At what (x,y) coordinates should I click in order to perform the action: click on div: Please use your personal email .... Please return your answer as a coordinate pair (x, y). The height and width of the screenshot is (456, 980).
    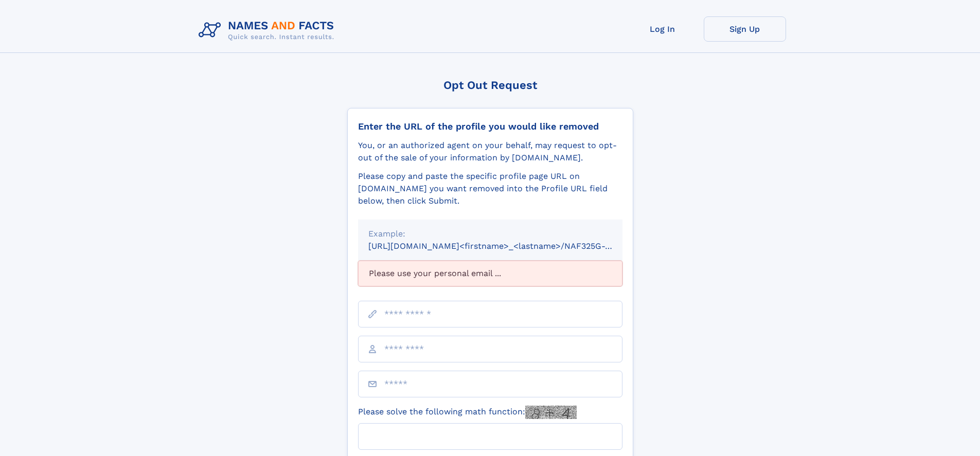
    Looking at the image, I should click on (490, 273).